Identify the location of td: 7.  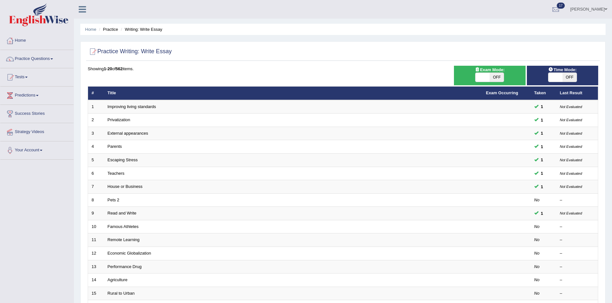
(96, 187).